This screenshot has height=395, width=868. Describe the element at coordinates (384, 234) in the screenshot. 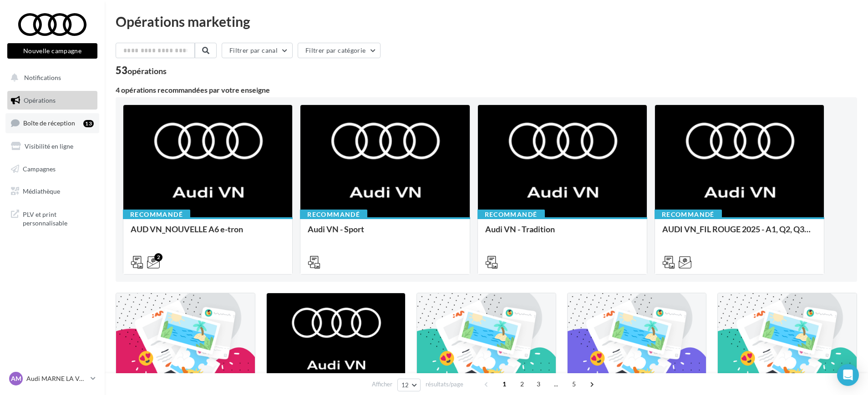

I see `div: Audi VN - Sport` at that location.